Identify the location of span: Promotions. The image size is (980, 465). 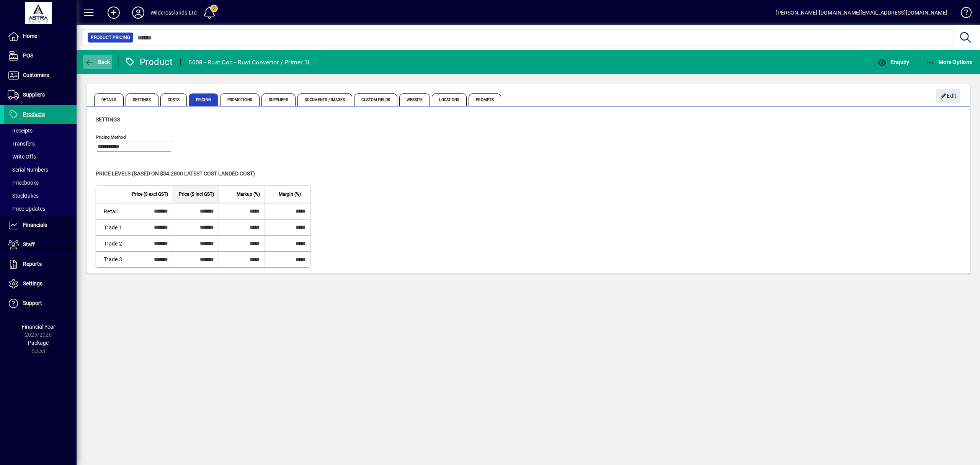
(240, 99).